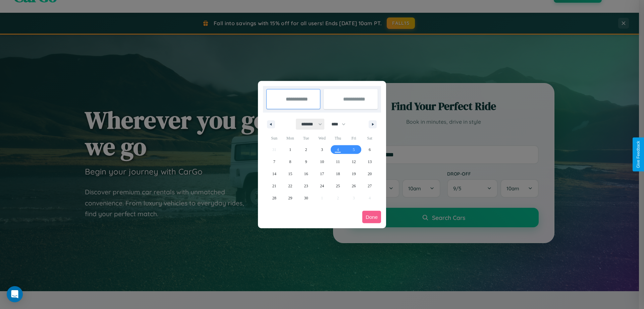 The width and height of the screenshot is (644, 309). Describe the element at coordinates (322, 162) in the screenshot. I see `button: 10` at that location.